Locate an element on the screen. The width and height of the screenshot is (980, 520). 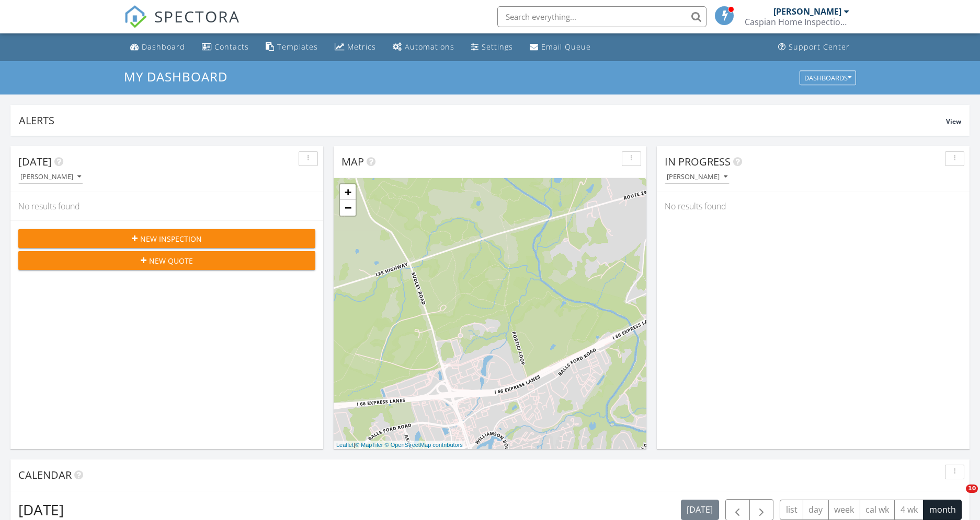
button: cal wk is located at coordinates (878, 510).